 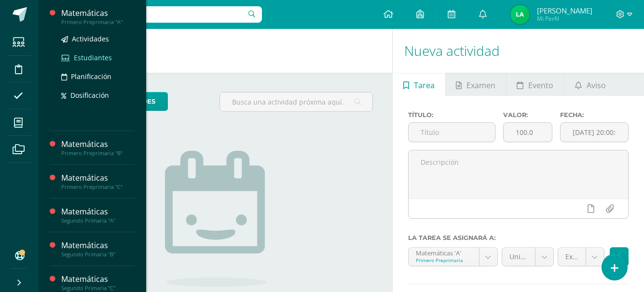 What do you see at coordinates (527, 132) in the screenshot?
I see `input: Puntos máximos` at bounding box center [527, 132].